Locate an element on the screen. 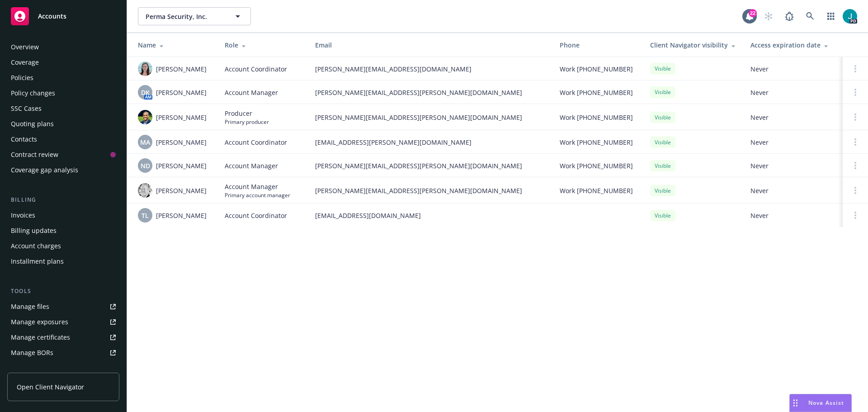 The image size is (868, 412). div: Policy changes is located at coordinates (33, 93).